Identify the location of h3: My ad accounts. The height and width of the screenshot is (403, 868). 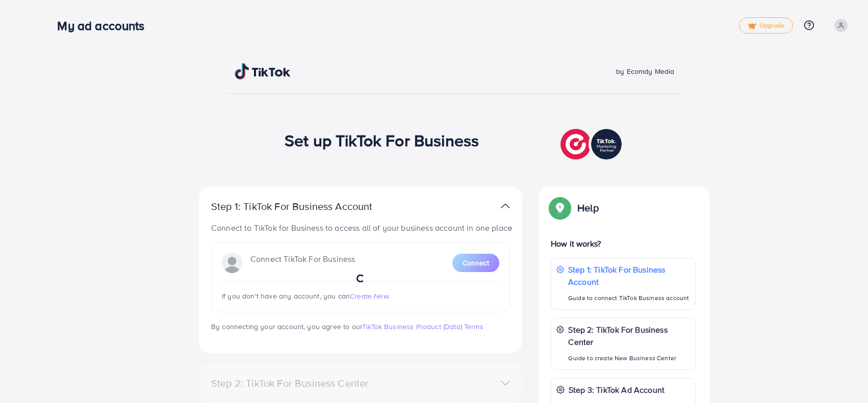
(104, 25).